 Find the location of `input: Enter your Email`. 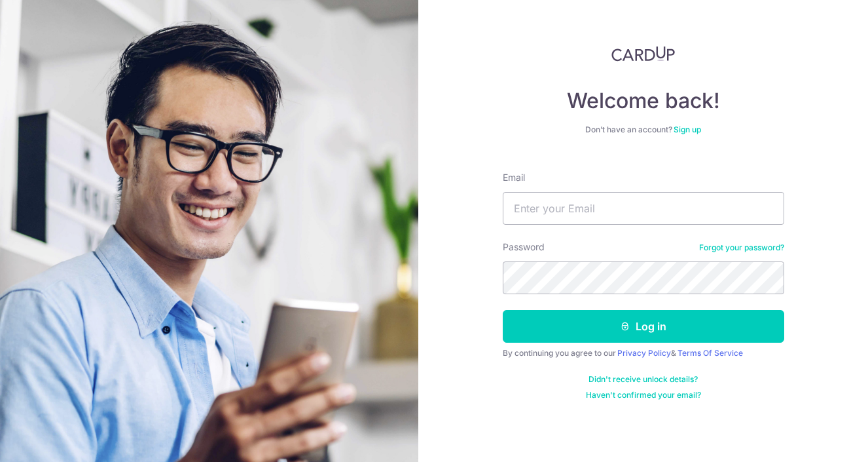

input: Enter your Email is located at coordinates (644, 208).